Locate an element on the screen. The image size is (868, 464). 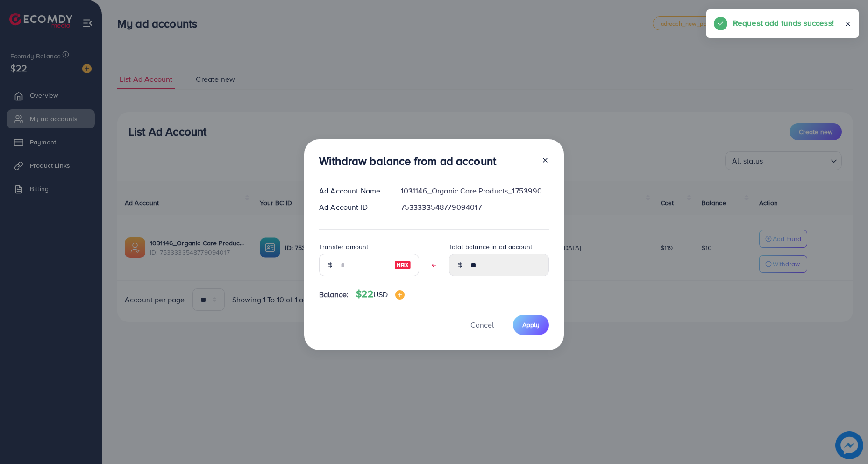
label: Total balance in ad account is located at coordinates (491, 246).